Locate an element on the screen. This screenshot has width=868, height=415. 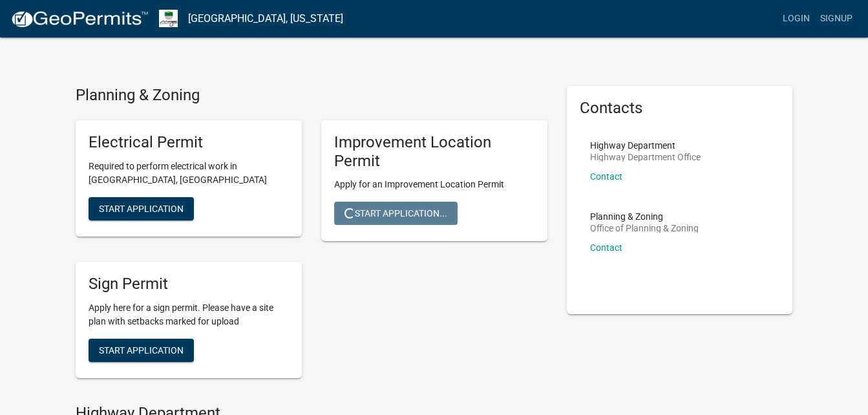
h5: Contacts is located at coordinates (680, 108).